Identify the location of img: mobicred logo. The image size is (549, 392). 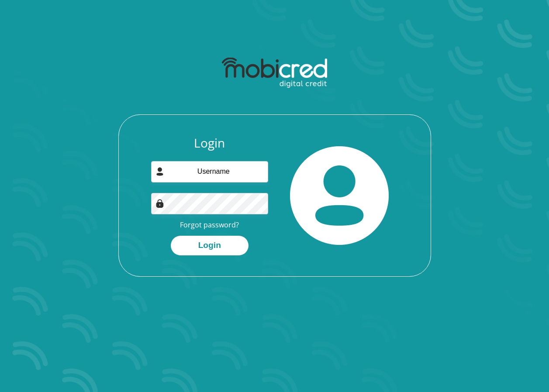
(274, 73).